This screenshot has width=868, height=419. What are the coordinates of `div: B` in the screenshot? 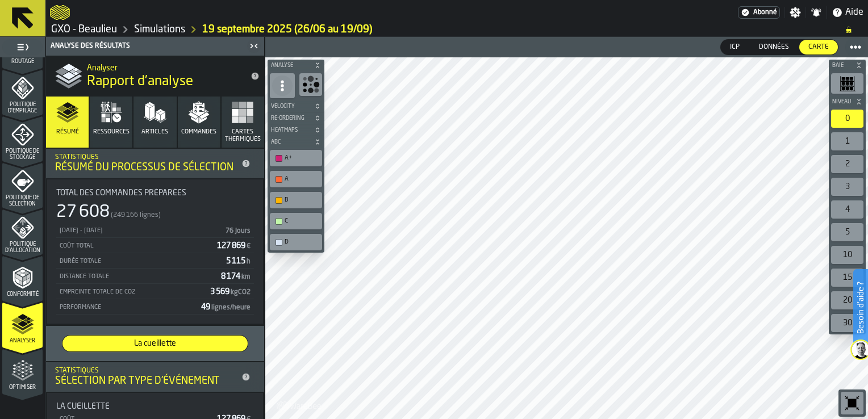 It's located at (302, 199).